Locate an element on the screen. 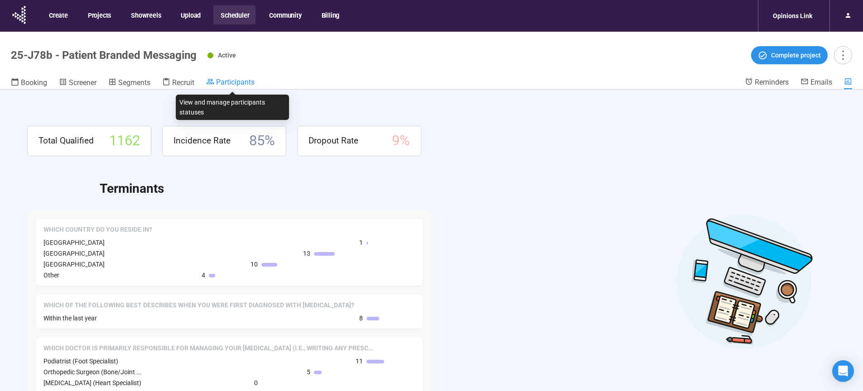 This screenshot has width=863, height=391. button: Create is located at coordinates (58, 15).